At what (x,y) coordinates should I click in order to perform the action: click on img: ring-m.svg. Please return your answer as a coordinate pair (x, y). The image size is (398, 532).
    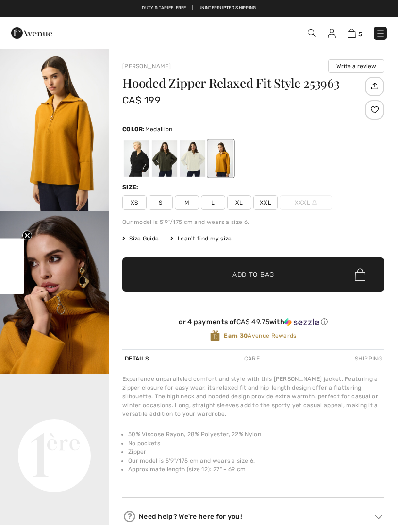
    Looking at the image, I should click on (314, 202).